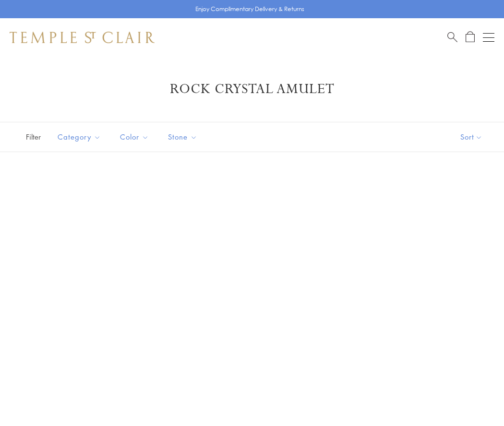 The width and height of the screenshot is (504, 426). I want to click on span: Stone, so click(184, 137).